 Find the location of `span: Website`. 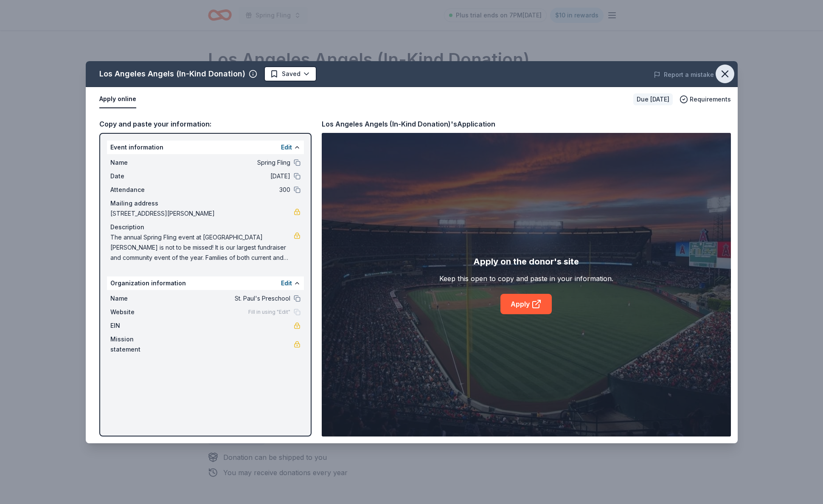

span: Website is located at coordinates (138, 312).